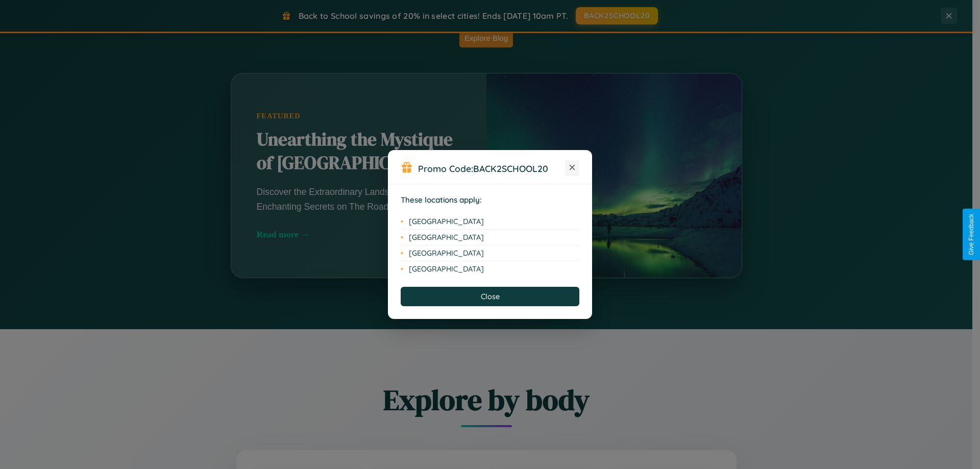 The image size is (980, 469). I want to click on strong: These locations apply:, so click(441, 199).